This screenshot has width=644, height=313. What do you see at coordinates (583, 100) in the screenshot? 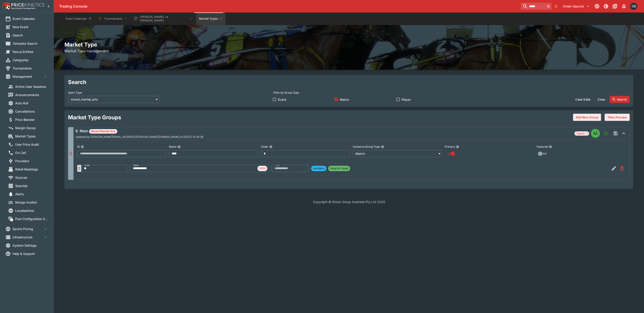
I see `button: Clear Edits` at bounding box center [583, 100].